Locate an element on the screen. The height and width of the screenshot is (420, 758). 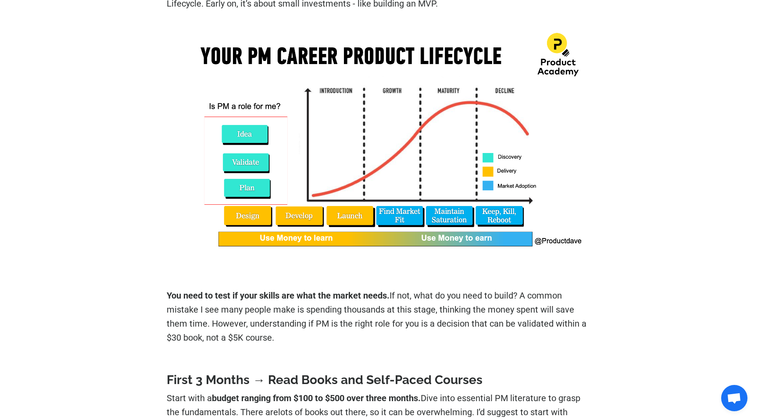
a: Open chat is located at coordinates (734, 398).